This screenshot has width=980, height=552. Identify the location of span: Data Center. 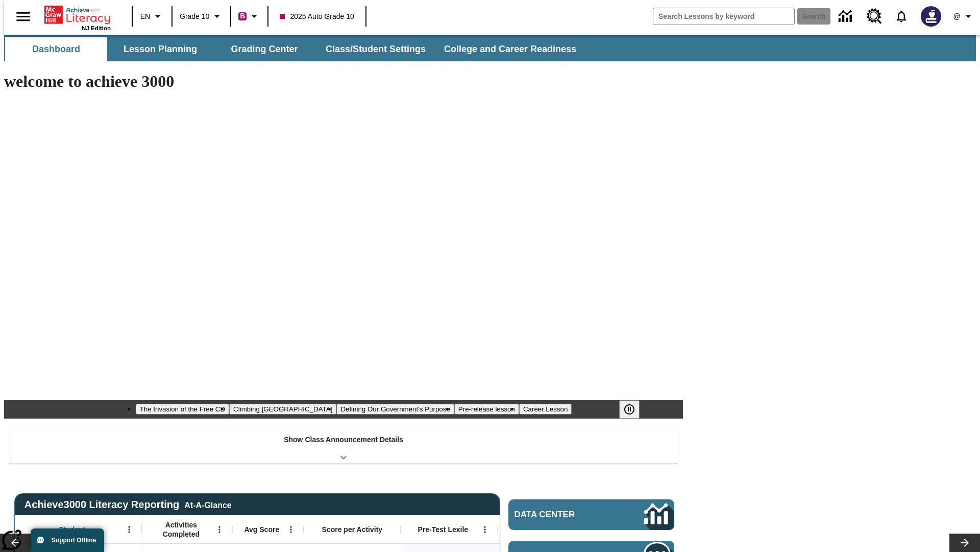
(562, 515).